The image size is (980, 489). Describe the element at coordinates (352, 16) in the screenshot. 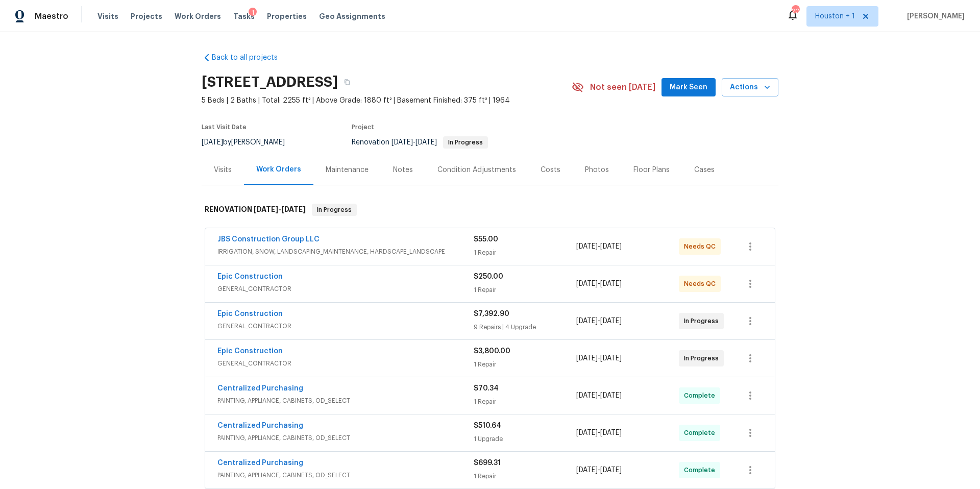

I see `span: Geo Assignments` at that location.